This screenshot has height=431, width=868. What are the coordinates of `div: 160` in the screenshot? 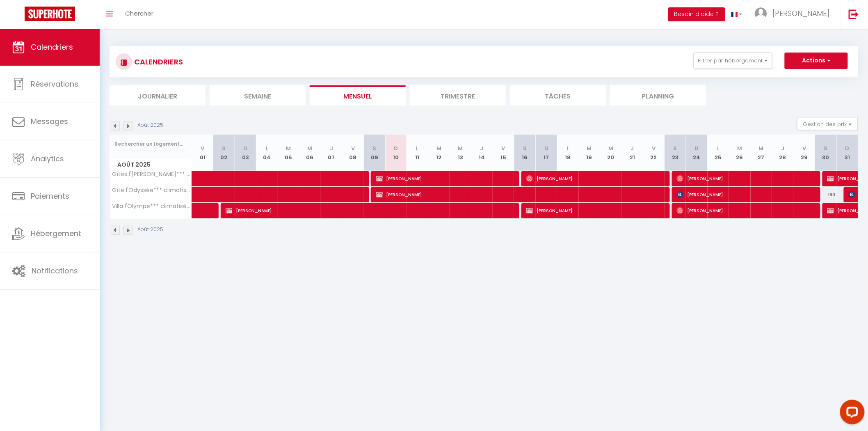 It's located at (826, 195).